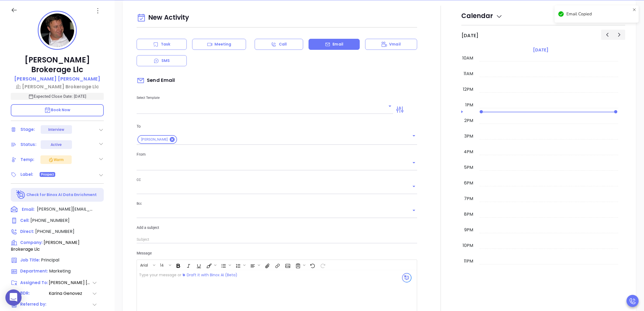 The height and width of the screenshot is (311, 644). Describe the element at coordinates (223, 44) in the screenshot. I see `p: Meeting` at that location.